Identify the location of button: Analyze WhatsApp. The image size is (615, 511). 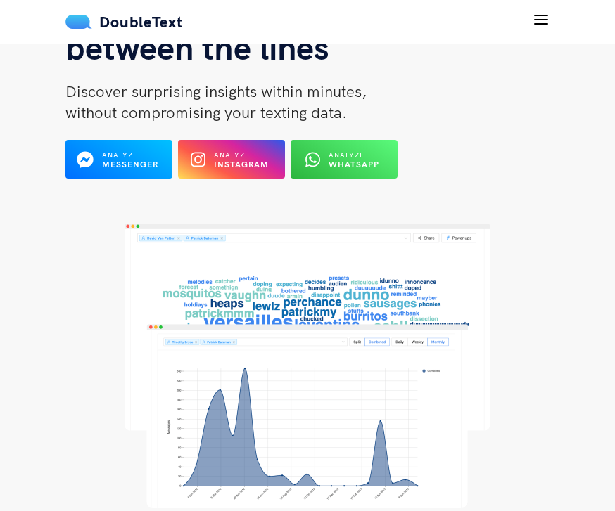
(344, 159).